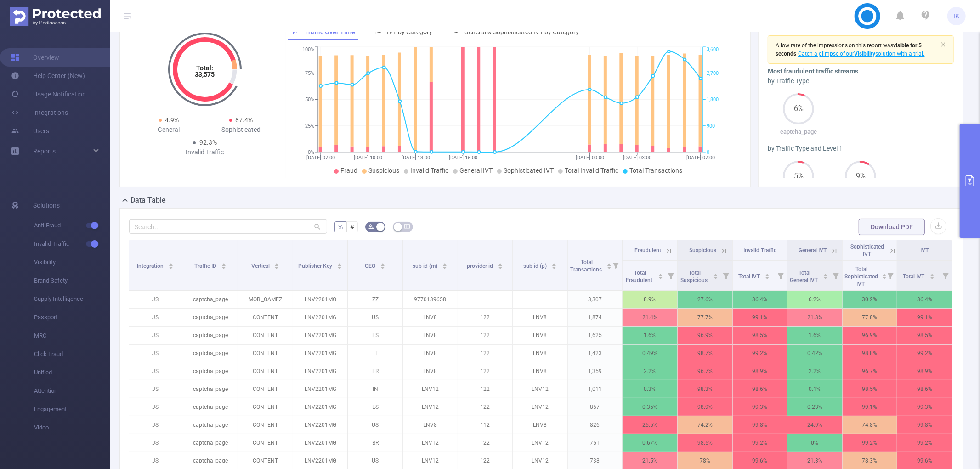 This screenshot has width=980, height=469. What do you see at coordinates (155, 443) in the screenshot?
I see `p: JS` at bounding box center [155, 443].